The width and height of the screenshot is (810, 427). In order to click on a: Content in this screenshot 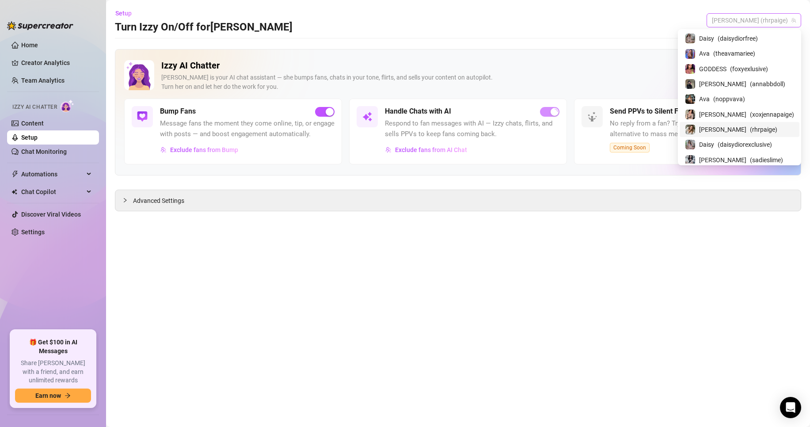, I will do `click(32, 123)`.